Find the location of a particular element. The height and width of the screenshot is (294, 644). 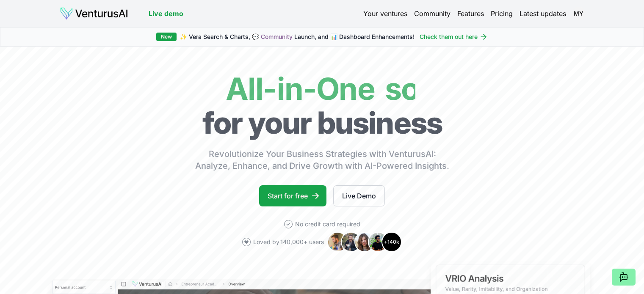

img: logo is located at coordinates (94, 13).